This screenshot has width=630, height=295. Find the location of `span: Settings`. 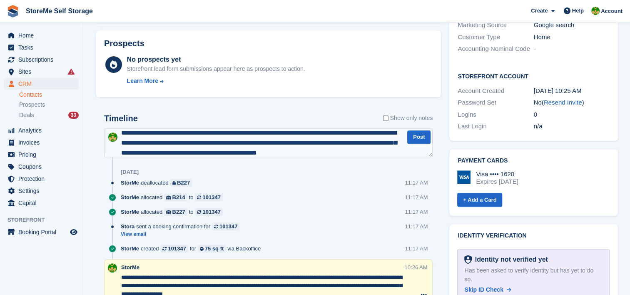

span: Settings is located at coordinates (43, 191).